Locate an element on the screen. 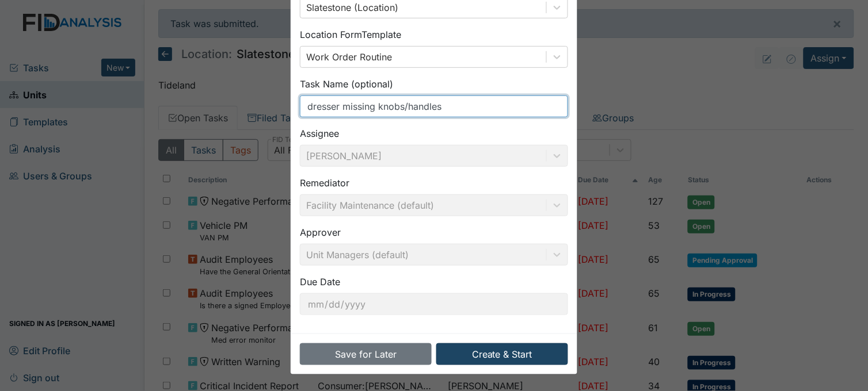 The image size is (868, 391). label: Approver is located at coordinates (320, 232).